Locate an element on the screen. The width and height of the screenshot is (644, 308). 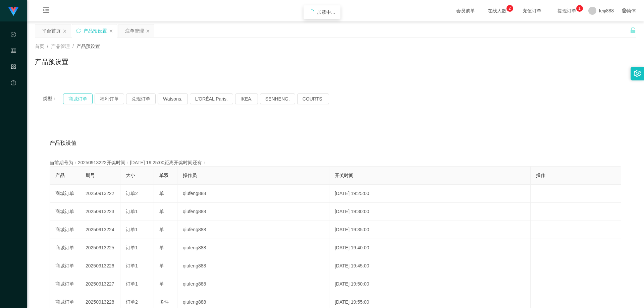
span: 提现订单 is located at coordinates (567, 11).